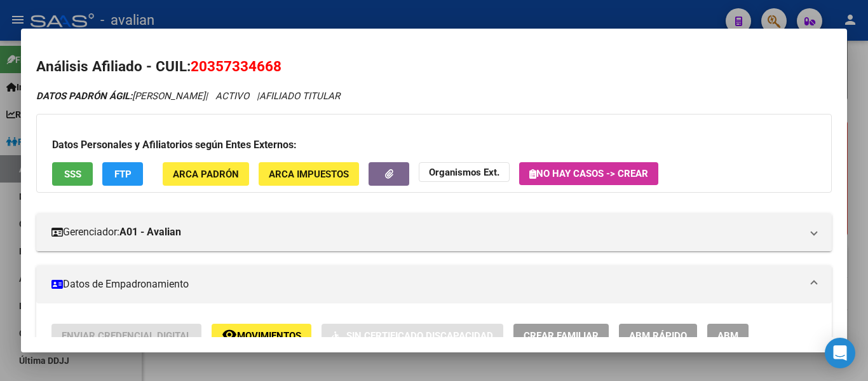 This screenshot has height=381, width=868. Describe the element at coordinates (434, 67) in the screenshot. I see `h2: Análisis Afiliado - CUIL:` at that location.